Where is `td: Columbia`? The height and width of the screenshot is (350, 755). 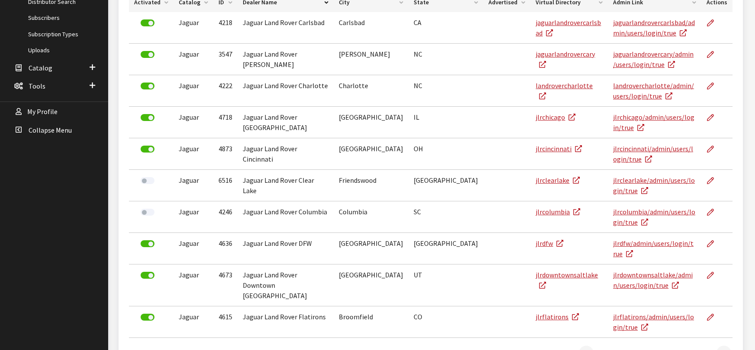
td: Columbia is located at coordinates (371, 217).